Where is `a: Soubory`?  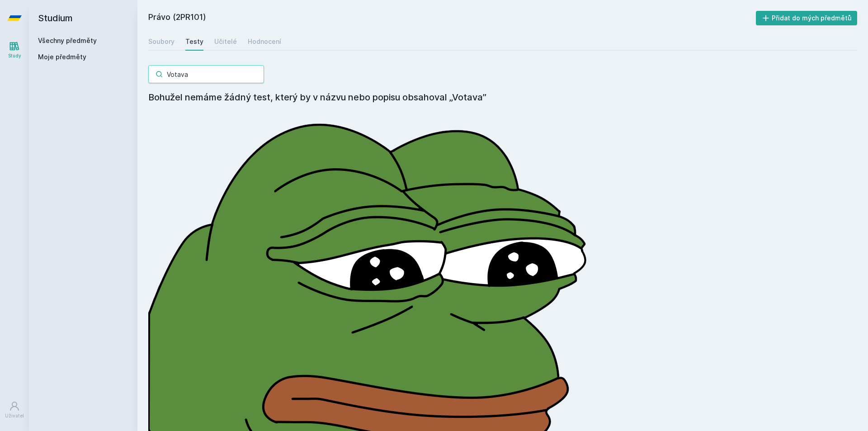
a: Soubory is located at coordinates (162, 41).